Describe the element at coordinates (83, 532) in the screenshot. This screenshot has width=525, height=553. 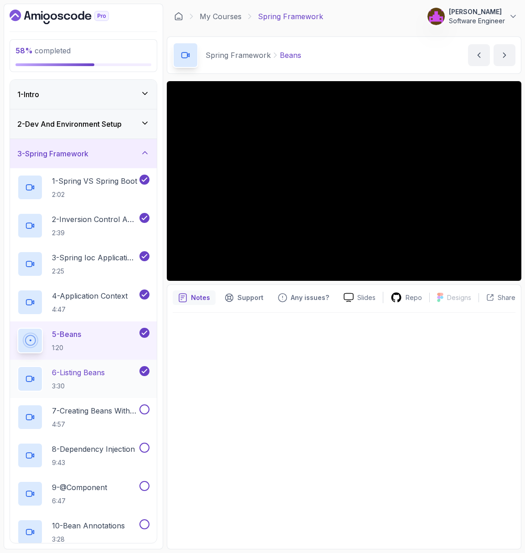
I see `button: 10-Bean Annotations3:28` at that location.